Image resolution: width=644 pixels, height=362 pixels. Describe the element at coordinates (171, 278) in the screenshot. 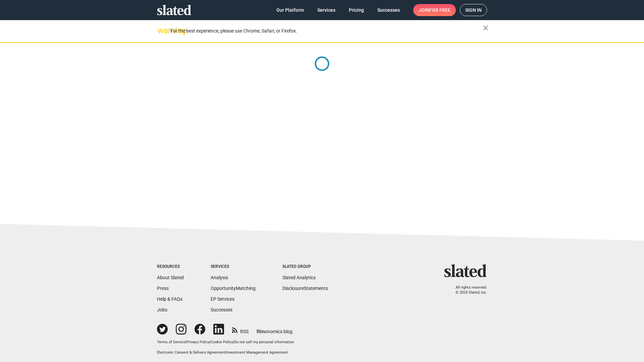

I see `a: About Slated` at that location.